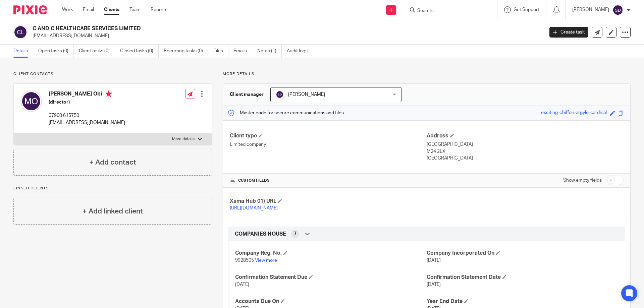  Describe the element at coordinates (295, 234) in the screenshot. I see `span: 7` at that location.